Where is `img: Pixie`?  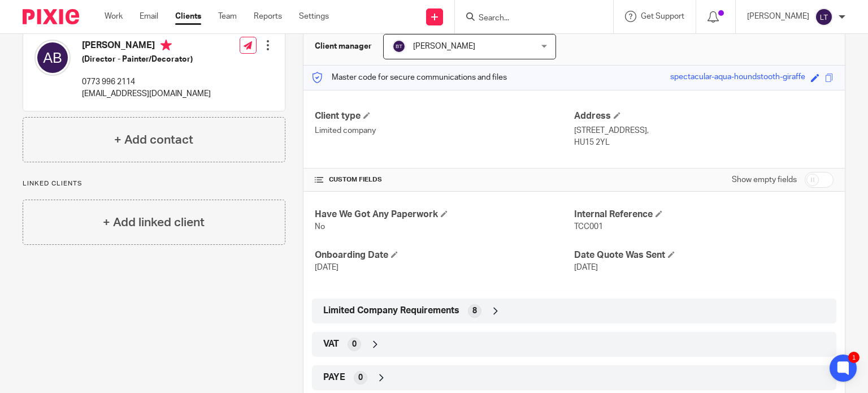
img: Pixie is located at coordinates (51, 16).